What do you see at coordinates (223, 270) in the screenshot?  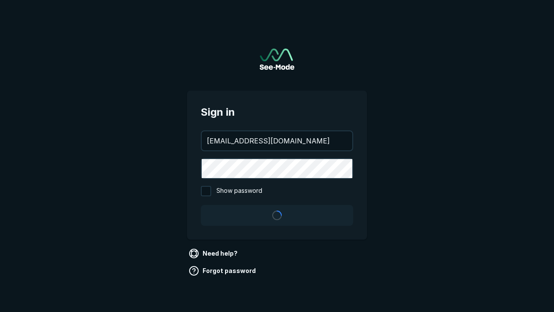 I see `a: Forgot password` at bounding box center [223, 270].